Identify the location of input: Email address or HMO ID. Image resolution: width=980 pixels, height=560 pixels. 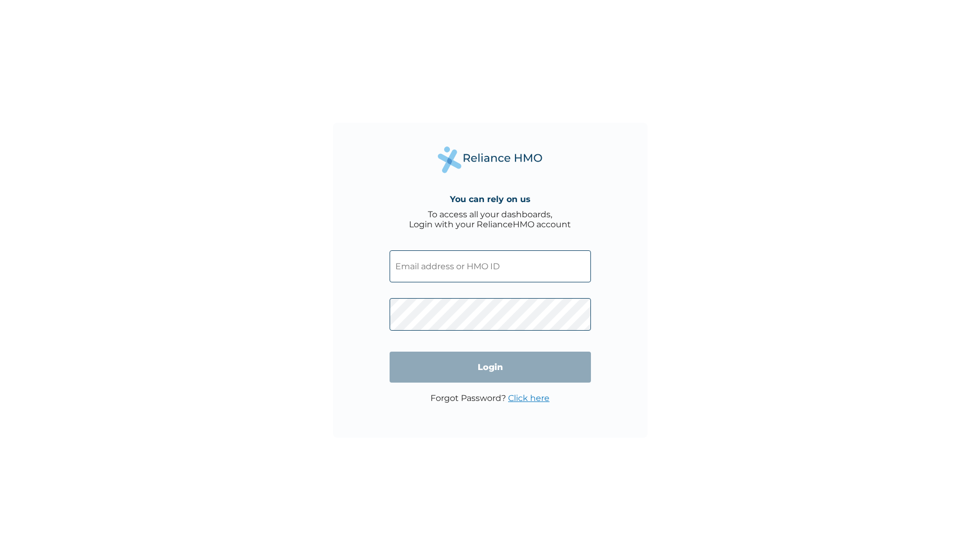
(491, 266).